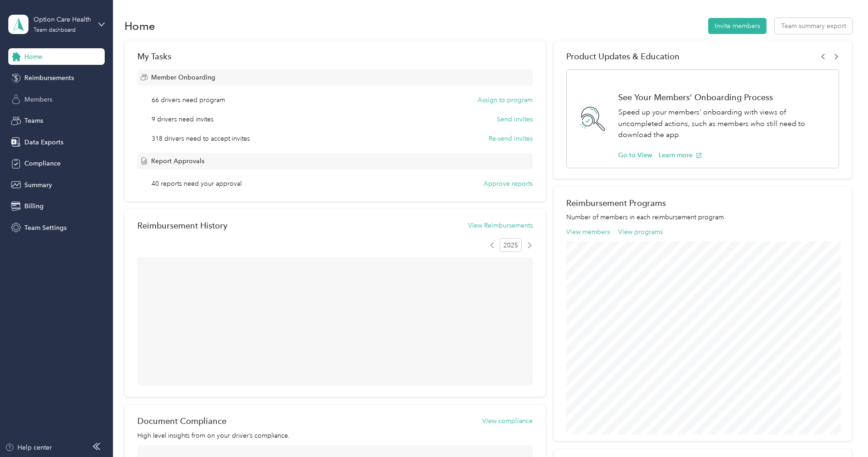 This screenshot has height=457, width=868. Describe the element at coordinates (55, 30) in the screenshot. I see `div: Team dashboard` at that location.